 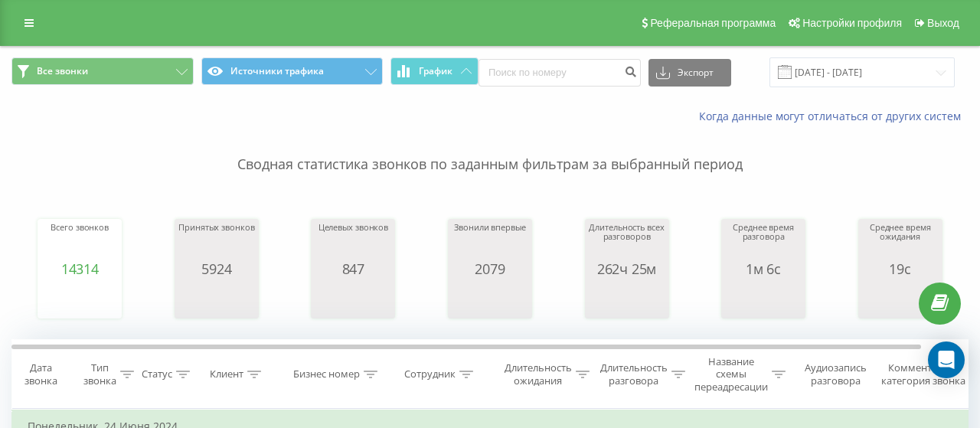 I want to click on span: График, so click(x=436, y=71).